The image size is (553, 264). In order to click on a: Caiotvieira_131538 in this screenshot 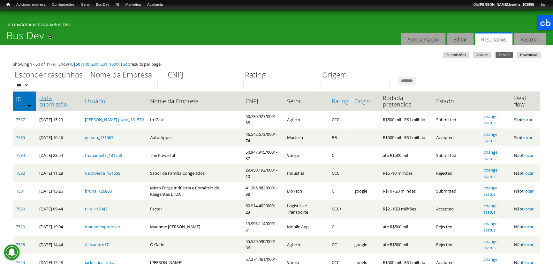, I will do `click(103, 173)`.